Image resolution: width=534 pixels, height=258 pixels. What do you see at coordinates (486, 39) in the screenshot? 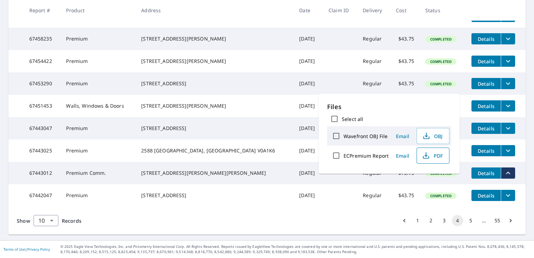
I see `button: detailsBtn-67458235` at bounding box center [486, 39].